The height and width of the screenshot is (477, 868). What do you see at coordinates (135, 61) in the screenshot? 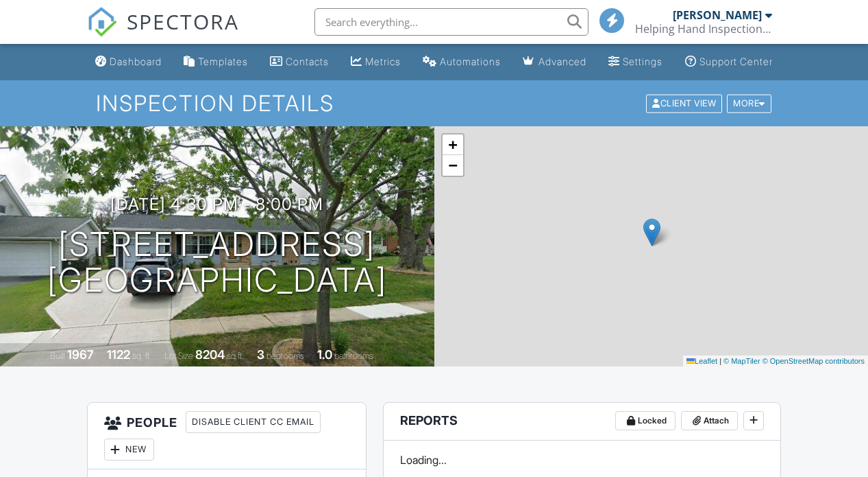
I see `div: Dashboard` at bounding box center [135, 61].